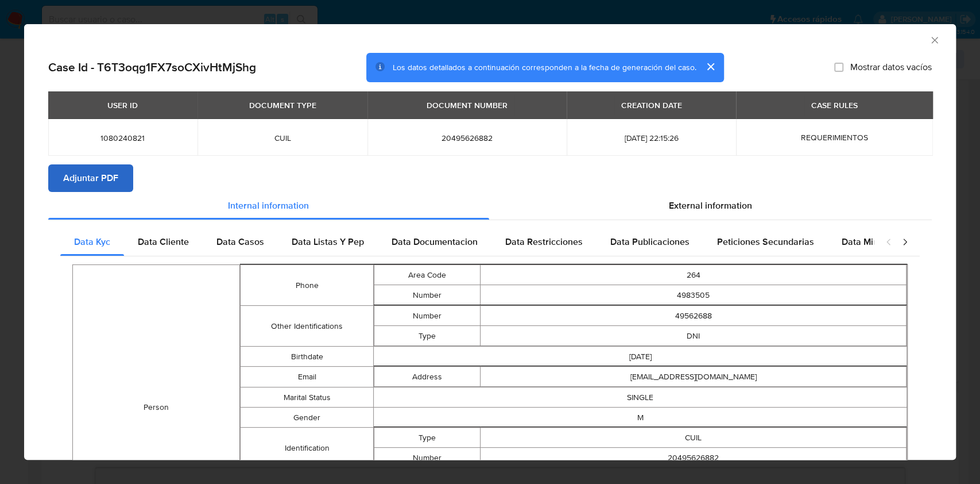 This screenshot has height=484, width=980. I want to click on div: Detailed info, so click(490, 206).